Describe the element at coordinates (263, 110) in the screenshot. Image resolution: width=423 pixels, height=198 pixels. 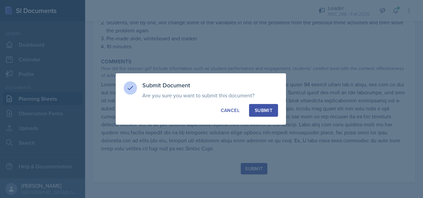
I see `button: Submit` at that location.